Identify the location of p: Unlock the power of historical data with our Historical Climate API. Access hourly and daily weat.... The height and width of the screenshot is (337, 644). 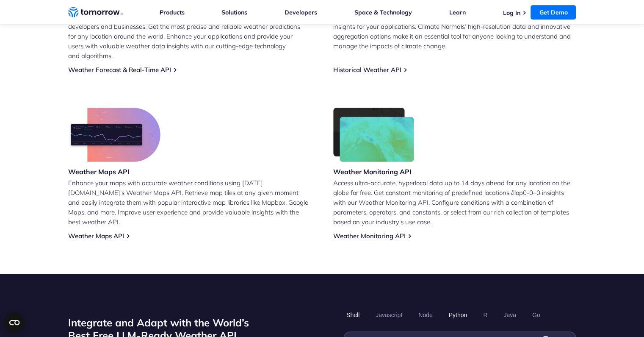
(455, 26).